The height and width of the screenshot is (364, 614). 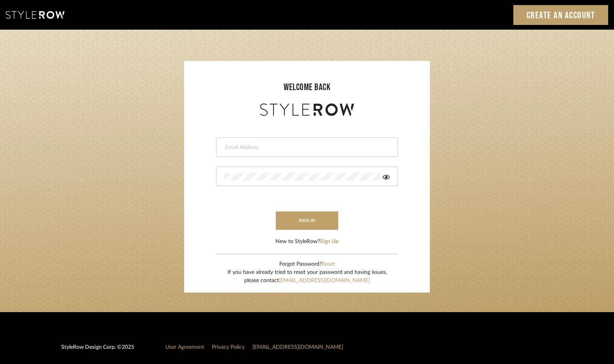 I want to click on button: Reset, so click(x=329, y=265).